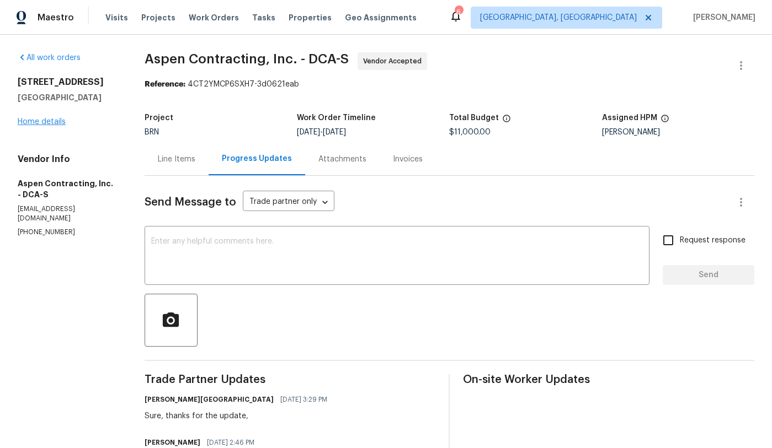 The height and width of the screenshot is (448, 772). Describe the element at coordinates (449, 84) in the screenshot. I see `div: 4CT2YMCP6SXH7-3d0621eab` at that location.